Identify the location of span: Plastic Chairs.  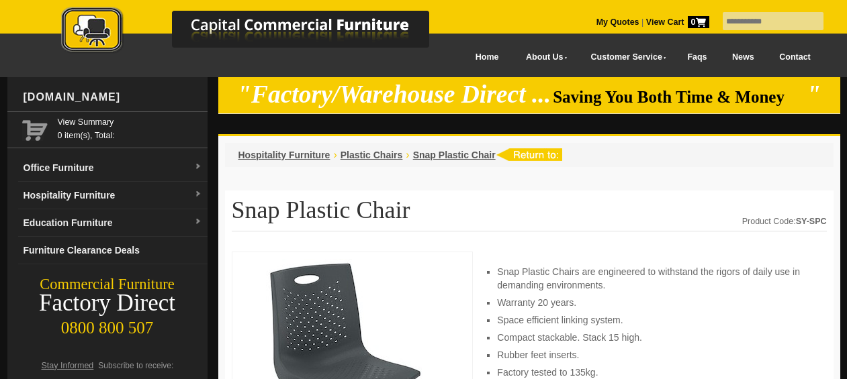
(371, 155).